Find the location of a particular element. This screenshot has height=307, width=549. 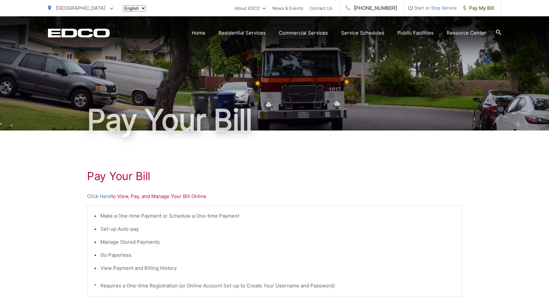

select: Select a language is located at coordinates (134, 8).